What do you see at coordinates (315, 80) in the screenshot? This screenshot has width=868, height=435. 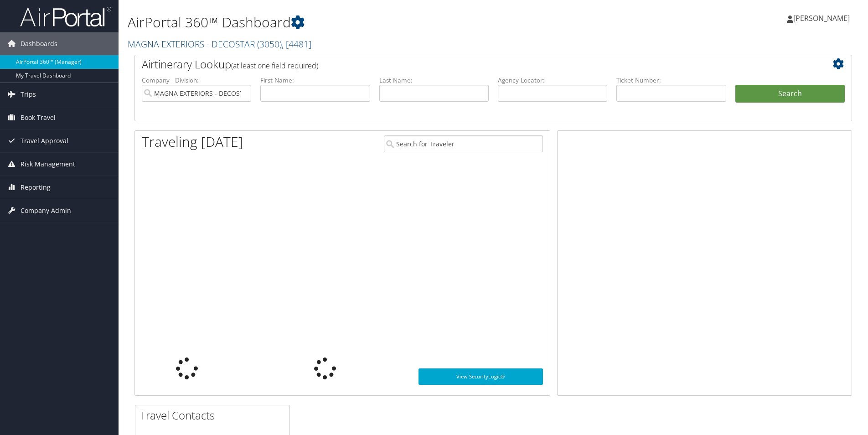 I see `label: First Name:` at bounding box center [315, 80].